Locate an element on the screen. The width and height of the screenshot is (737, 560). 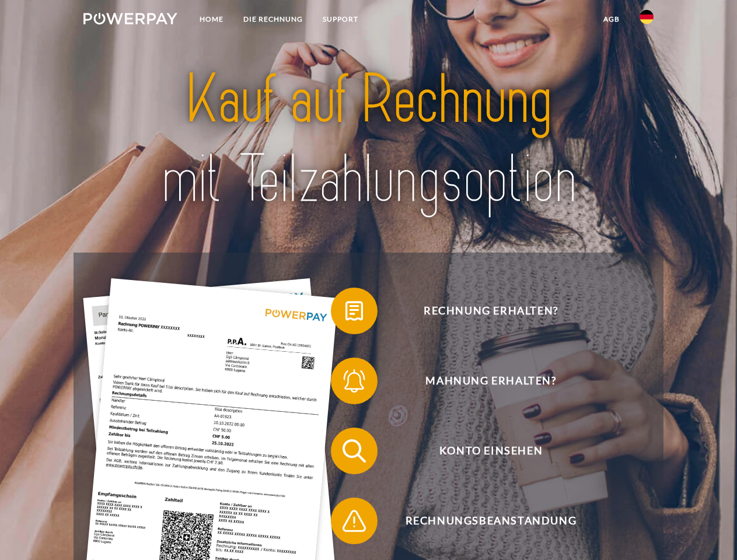
button: Mahnung erhalten? is located at coordinates (483, 381).